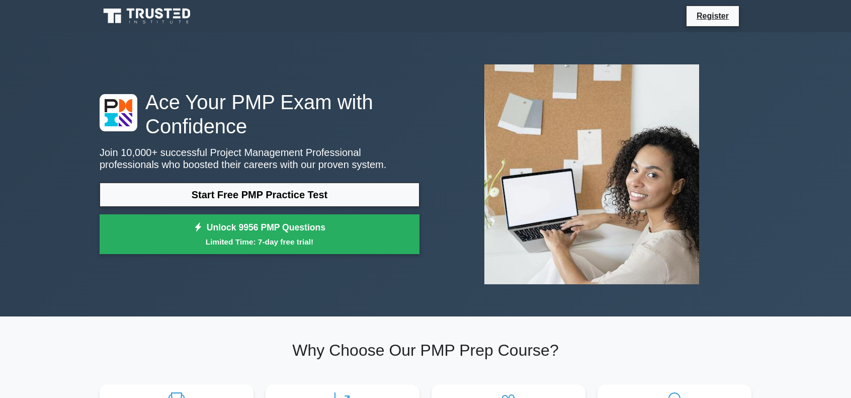 The width and height of the screenshot is (851, 398). Describe the element at coordinates (260, 241) in the screenshot. I see `small: Limited Time: 7-day free trial!` at that location.